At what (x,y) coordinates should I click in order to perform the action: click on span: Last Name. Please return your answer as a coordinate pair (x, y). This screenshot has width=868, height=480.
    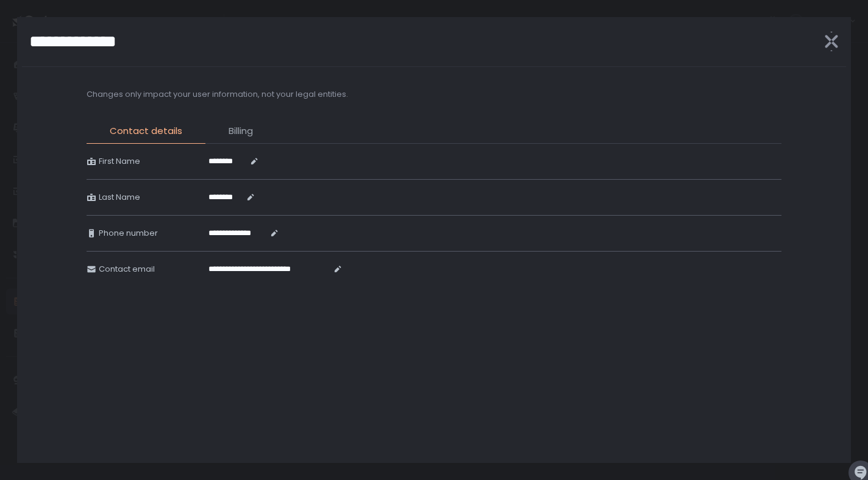
    Looking at the image, I should click on (119, 198).